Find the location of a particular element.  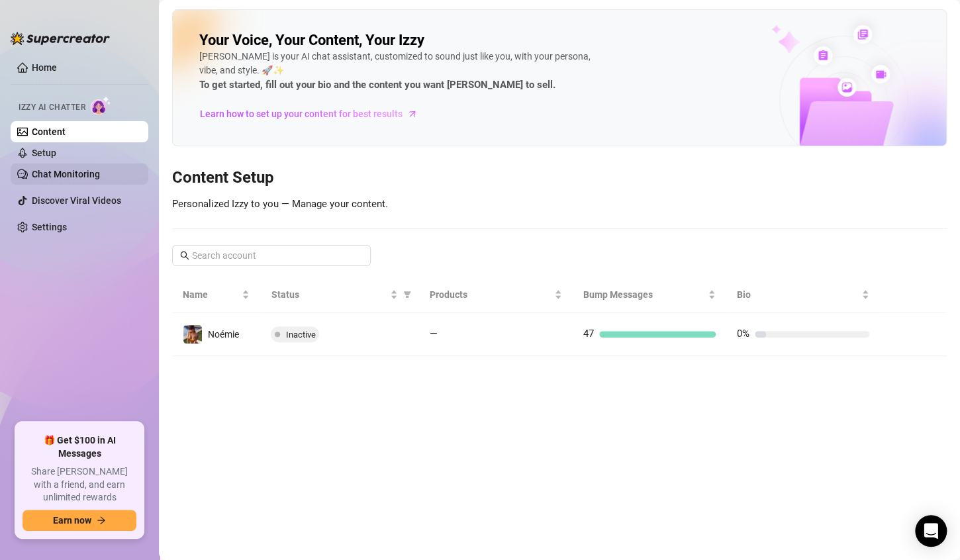

a: Setup is located at coordinates (44, 153).